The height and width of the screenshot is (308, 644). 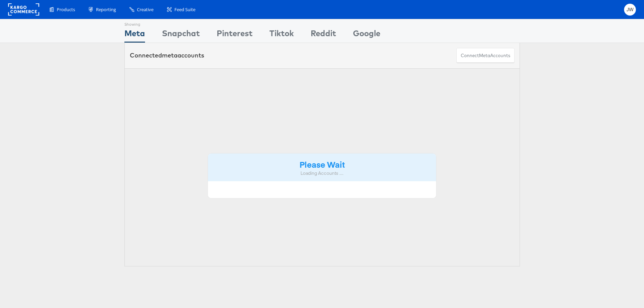 What do you see at coordinates (106, 9) in the screenshot?
I see `span: Reporting` at bounding box center [106, 9].